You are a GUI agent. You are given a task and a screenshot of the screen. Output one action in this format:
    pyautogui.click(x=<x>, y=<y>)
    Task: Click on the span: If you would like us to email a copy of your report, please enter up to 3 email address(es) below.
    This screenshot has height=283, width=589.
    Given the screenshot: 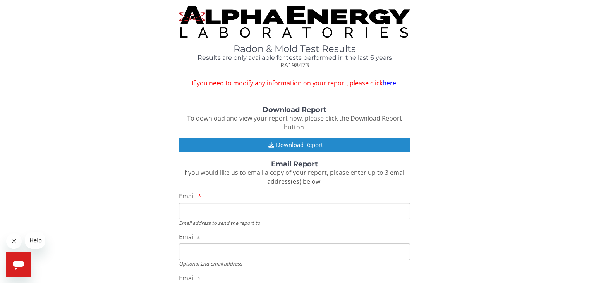 What is the action you would take?
    pyautogui.click(x=294, y=176)
    